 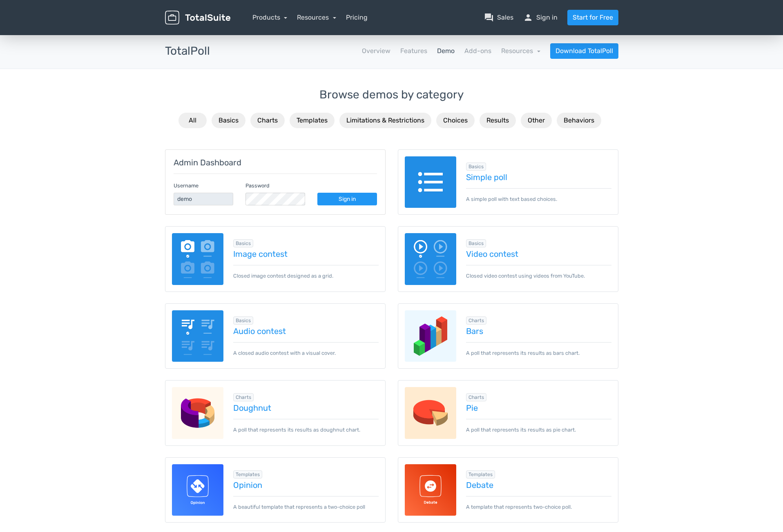 What do you see at coordinates (538, 273) in the screenshot?
I see `p: Closed video contest using videos from YouTube.` at bounding box center [538, 273].